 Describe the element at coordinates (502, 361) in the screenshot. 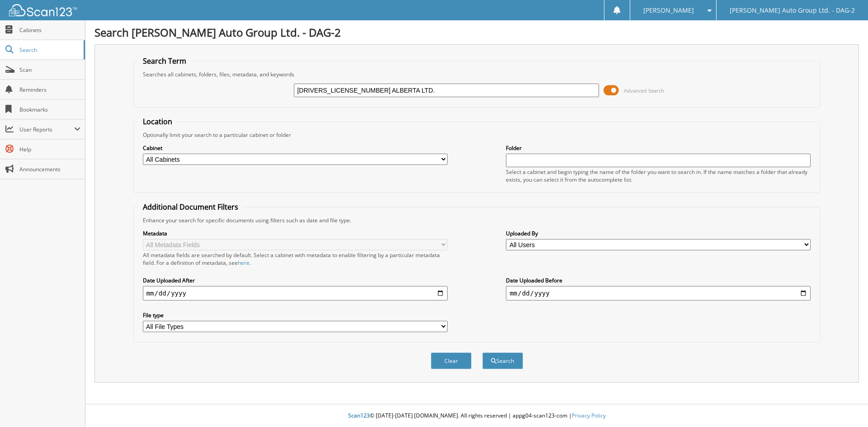

I see `button: Search` at that location.